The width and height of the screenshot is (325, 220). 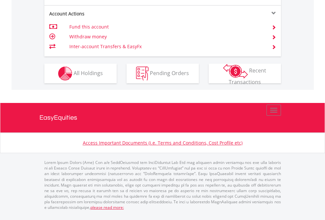 What do you see at coordinates (163, 143) in the screenshot?
I see `a: Access Important Documents (i.e. Terms and Conditions, Cost Profile etc)` at bounding box center [163, 143].